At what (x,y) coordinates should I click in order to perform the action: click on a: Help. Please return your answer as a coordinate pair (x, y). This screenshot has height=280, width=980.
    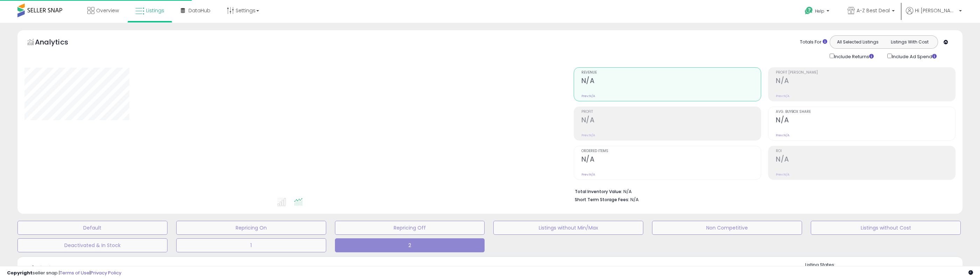
    Looking at the image, I should click on (818, 12).